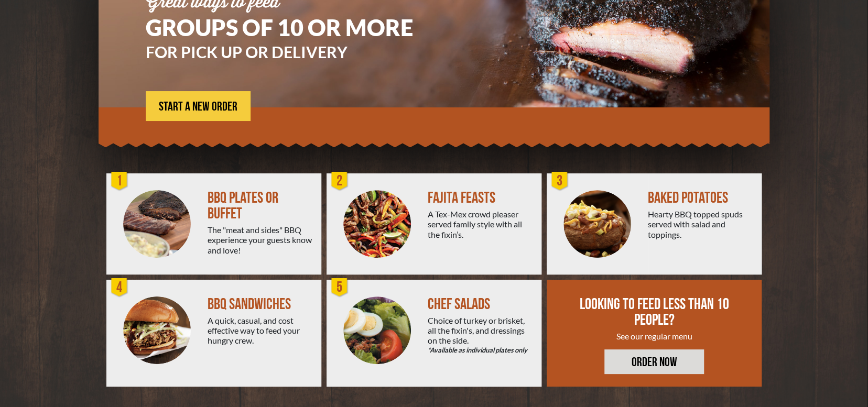  I want to click on img: PEJ-BBQ-Sandwich.png, so click(156, 330).